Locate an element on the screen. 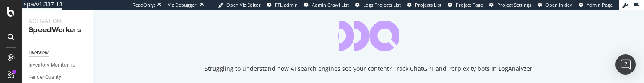 The image size is (644, 83). div: Inventory Monitoring is located at coordinates (52, 65).